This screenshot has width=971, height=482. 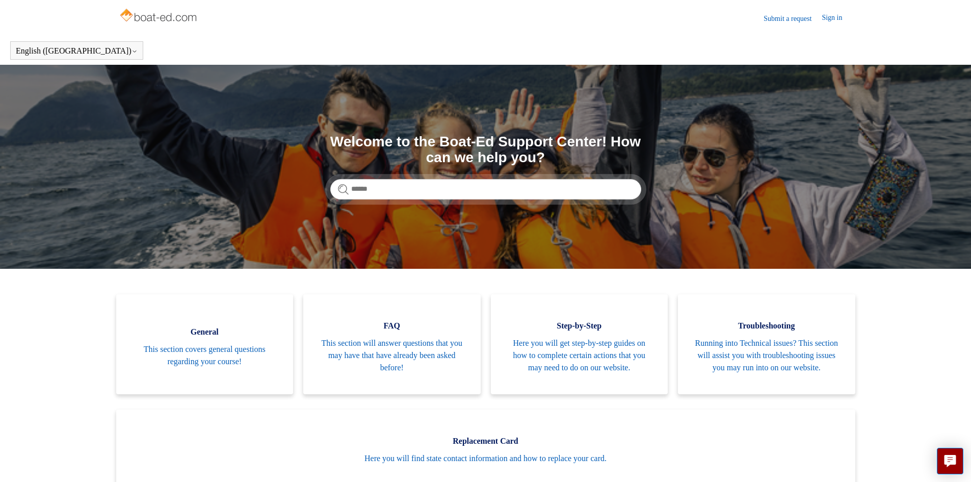 I want to click on span: General, so click(x=205, y=332).